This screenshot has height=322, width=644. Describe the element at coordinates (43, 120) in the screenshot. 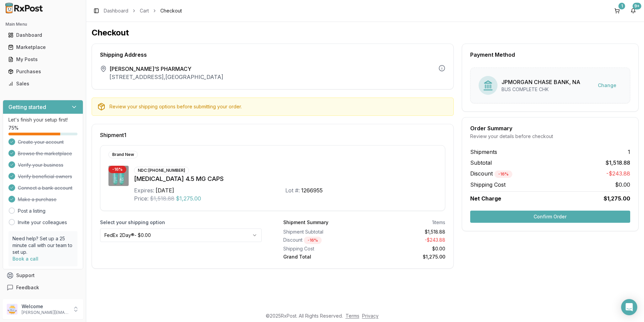

I see `p: Let's finish your setup first!` at that location.